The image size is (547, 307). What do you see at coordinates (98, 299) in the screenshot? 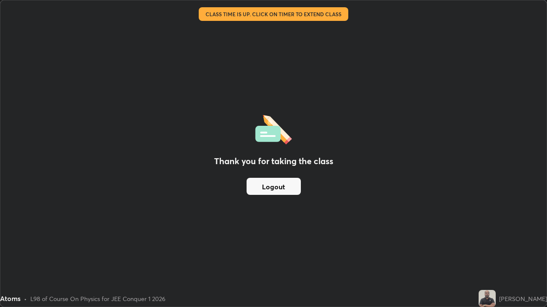
I see `div: L98 of Course On Physics for JEE Conquer 1 2026` at bounding box center [98, 299].